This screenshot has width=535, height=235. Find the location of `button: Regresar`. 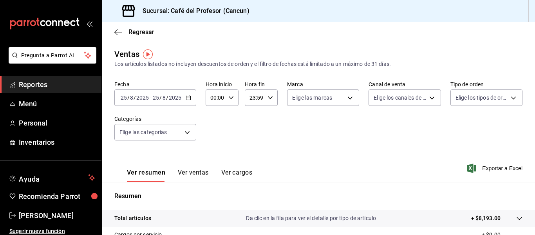

button: Regresar is located at coordinates (134, 32).